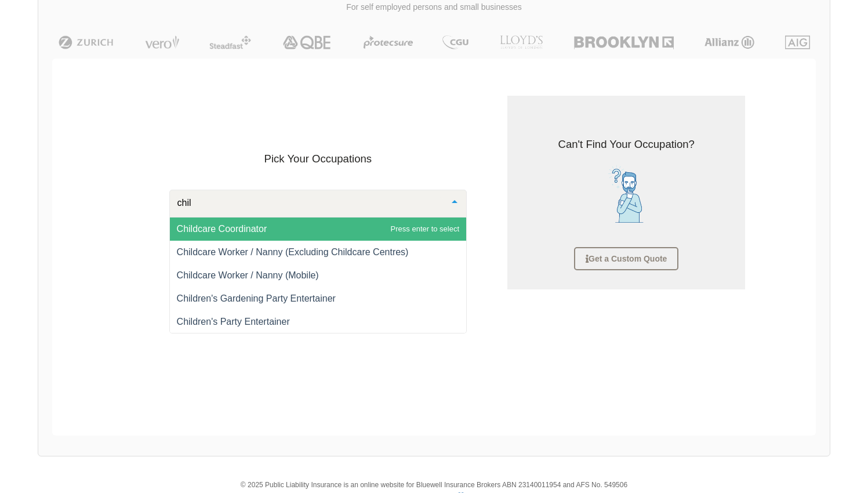 Image resolution: width=868 pixels, height=493 pixels. What do you see at coordinates (318, 159) in the screenshot?
I see `h3: Pick Your Occupations` at bounding box center [318, 159].